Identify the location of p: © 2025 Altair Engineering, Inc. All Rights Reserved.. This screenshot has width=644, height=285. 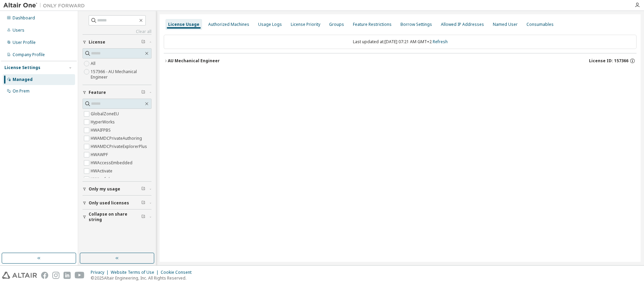
(143, 278).